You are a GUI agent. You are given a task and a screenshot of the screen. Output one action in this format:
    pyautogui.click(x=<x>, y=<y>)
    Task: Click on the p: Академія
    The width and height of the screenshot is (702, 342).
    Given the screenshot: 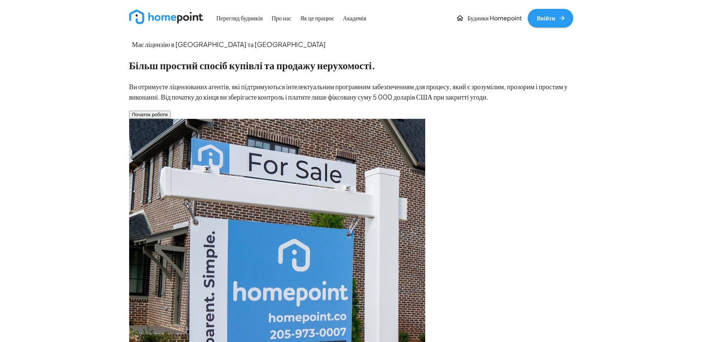 What is the action you would take?
    pyautogui.click(x=355, y=18)
    